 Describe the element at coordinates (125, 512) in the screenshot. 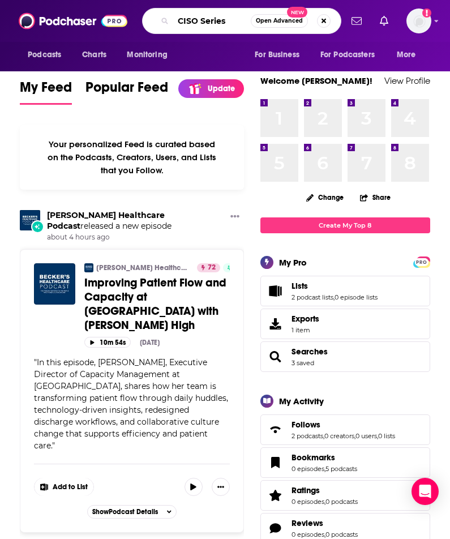

I see `span: Show Podcast Details` at that location.